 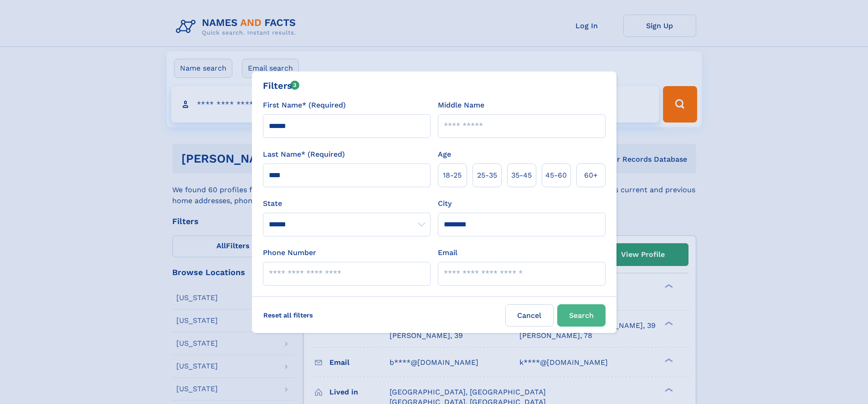 What do you see at coordinates (281, 85) in the screenshot?
I see `div: Filters` at bounding box center [281, 85].